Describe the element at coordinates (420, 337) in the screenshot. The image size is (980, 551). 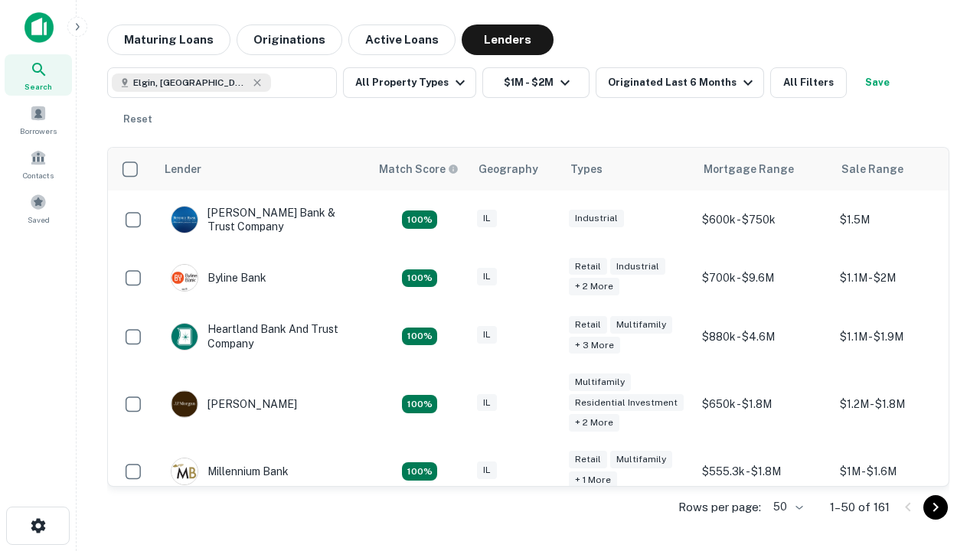
I see `div: Matching Properties: 20, hasApolloMatch: undefined` at that location.